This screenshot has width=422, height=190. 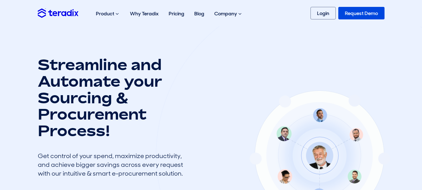 I want to click on div: Get control of your spend, maximize productivity, and achieve bigger savings across every request..., so click(x=113, y=164).